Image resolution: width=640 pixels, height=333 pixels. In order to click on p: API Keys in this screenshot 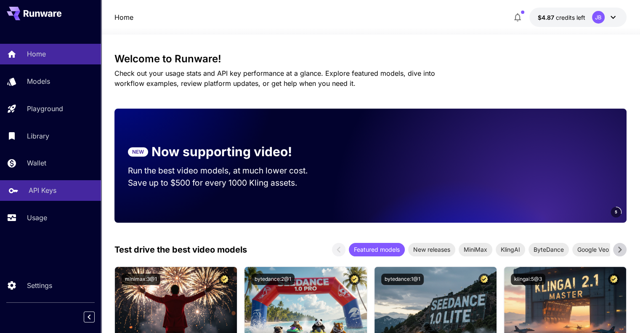, I will do `click(42, 190)`.